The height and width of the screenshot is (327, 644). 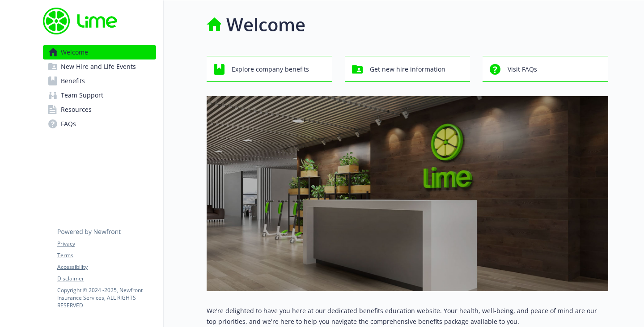 I want to click on a: Team Support, so click(x=99, y=95).